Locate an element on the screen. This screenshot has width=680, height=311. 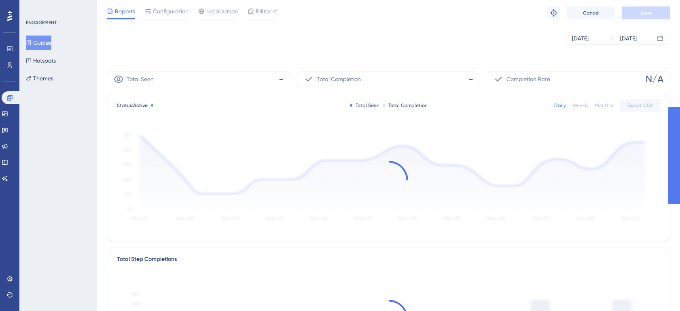
button: Export CSV is located at coordinates (640, 106).